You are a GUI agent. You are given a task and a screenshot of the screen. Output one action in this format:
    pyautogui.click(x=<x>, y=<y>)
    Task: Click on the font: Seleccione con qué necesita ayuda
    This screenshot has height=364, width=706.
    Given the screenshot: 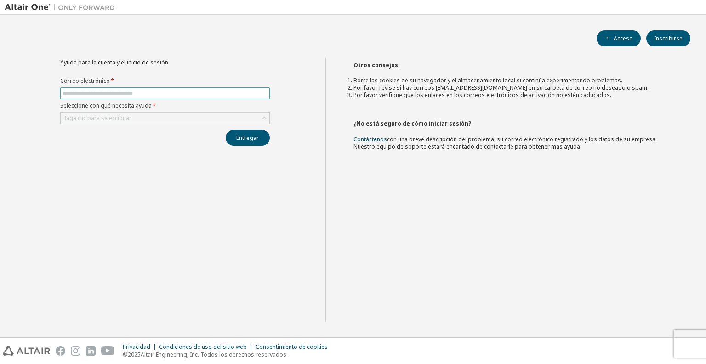 What is the action you would take?
    pyautogui.click(x=106, y=105)
    